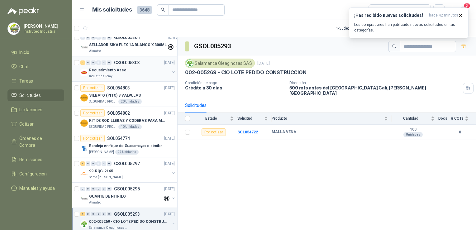 This screenshot has width=476, height=230. I want to click on span: Cantidad, so click(410, 118).